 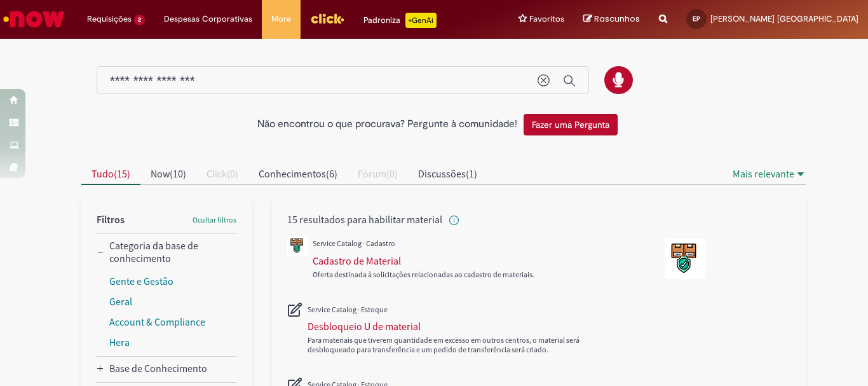 I want to click on img: click_logo_yellow_360x200.png, so click(x=327, y=19).